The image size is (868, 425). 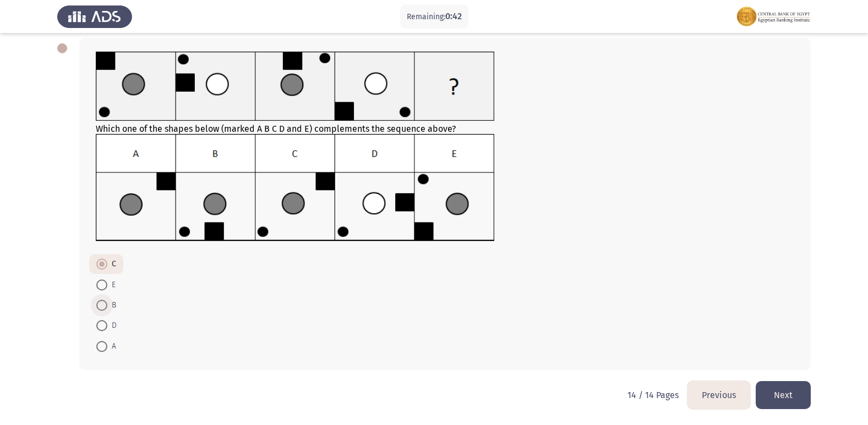 I want to click on img: UkFYMDA1MEExLnBuZzE2MjIwMzEwMjE3OTM=.png, so click(x=295, y=86).